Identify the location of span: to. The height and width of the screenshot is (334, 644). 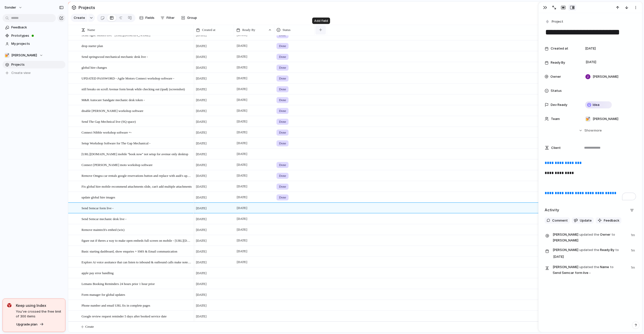
(612, 267).